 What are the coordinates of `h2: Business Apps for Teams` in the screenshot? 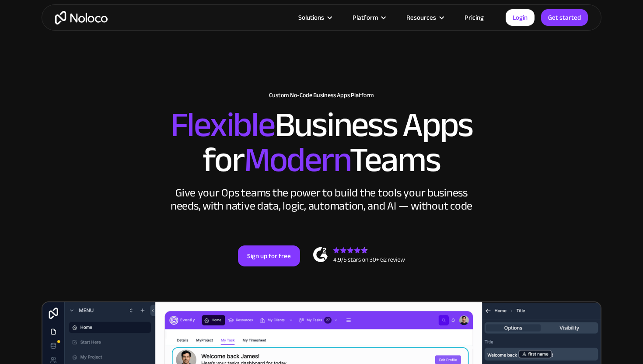 It's located at (321, 143).